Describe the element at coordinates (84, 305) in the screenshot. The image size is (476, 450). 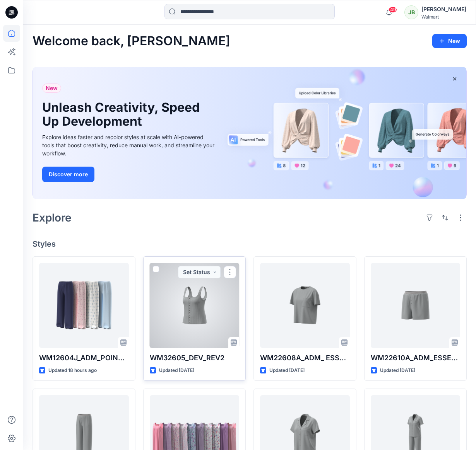
I see `a: WM12604J_ADM_POINTELLE PANT -FAUX FLY & BUTTONS + PICOT_COLORWAY` at that location.